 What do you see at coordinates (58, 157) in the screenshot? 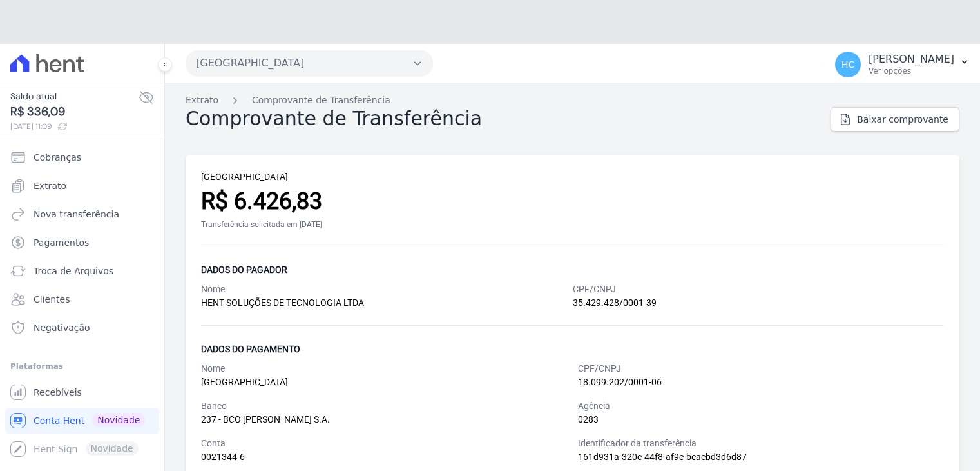
I see `span: Cobranças` at bounding box center [58, 157].